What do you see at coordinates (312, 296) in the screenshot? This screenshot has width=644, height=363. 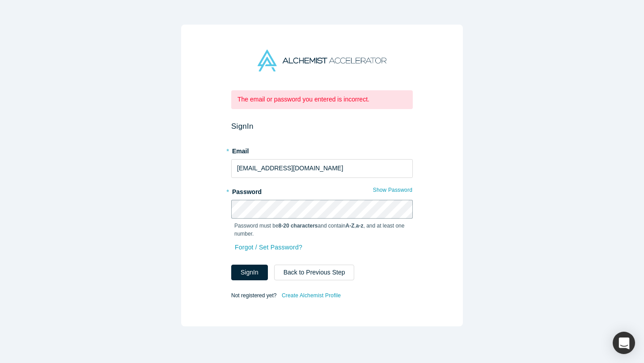 I see `a: Create Alchemist Profile` at bounding box center [312, 296].